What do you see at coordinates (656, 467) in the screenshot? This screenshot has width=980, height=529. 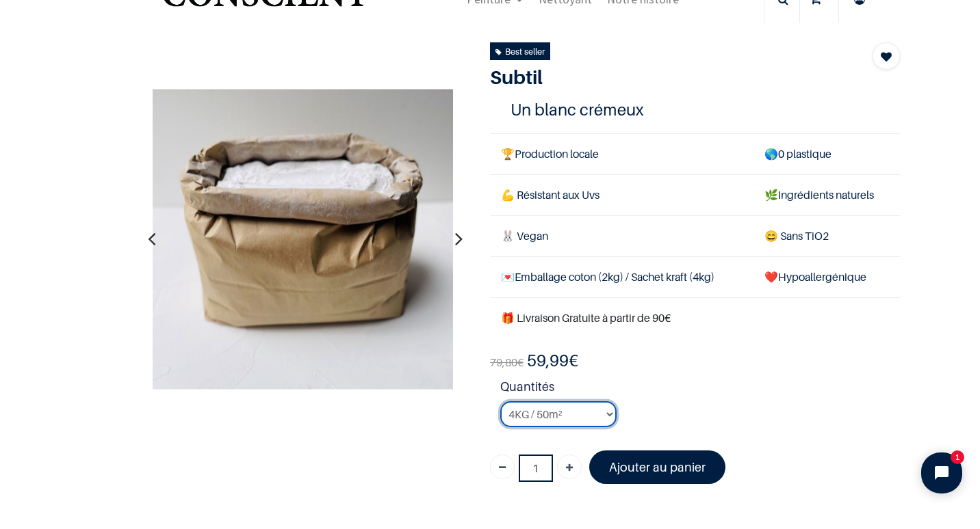 I see `font: Ajouter au panier` at bounding box center [656, 467].